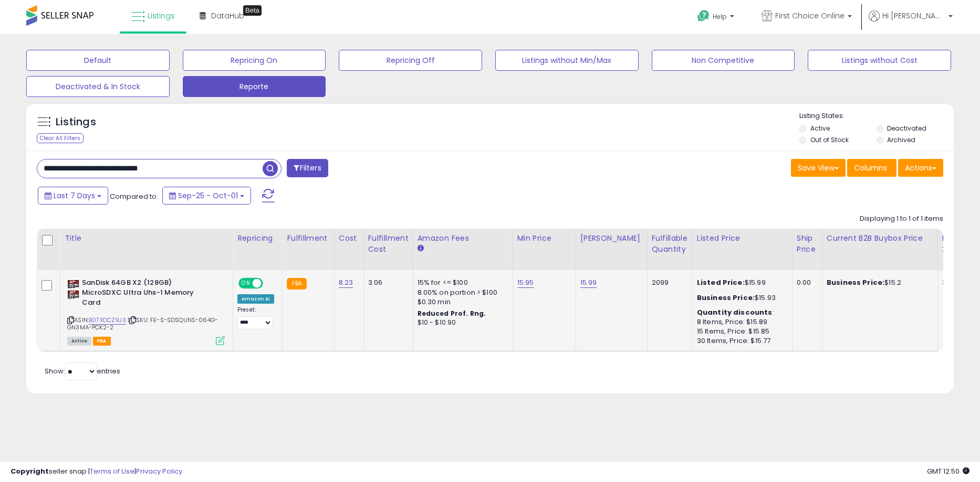  I want to click on div: 8 Items, Price: $15.89, so click(741, 322).